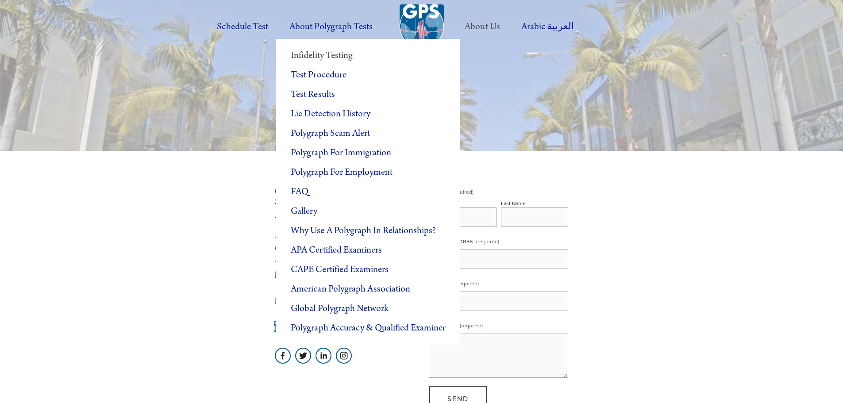 This screenshot has width=843, height=403. Describe the element at coordinates (368, 173) in the screenshot. I see `a: Polygraph for Employment` at that location.